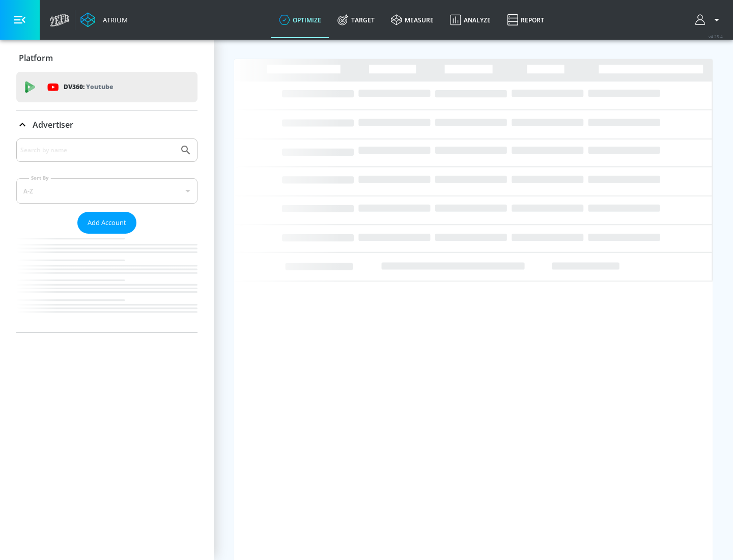 Image resolution: width=733 pixels, height=560 pixels. Describe the element at coordinates (99, 87) in the screenshot. I see `p: Youtube` at that location.